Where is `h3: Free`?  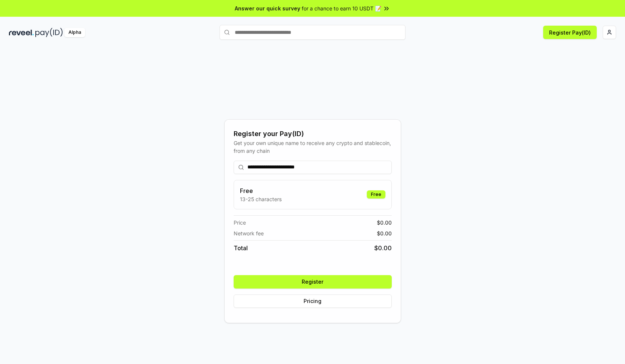
h3: Free is located at coordinates (261, 191).